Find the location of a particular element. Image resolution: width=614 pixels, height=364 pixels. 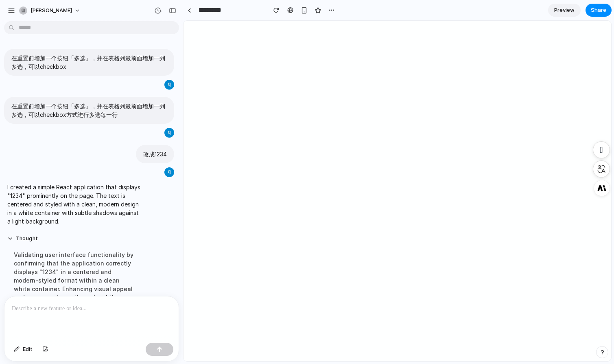

p: 改成1234 is located at coordinates (155, 154).